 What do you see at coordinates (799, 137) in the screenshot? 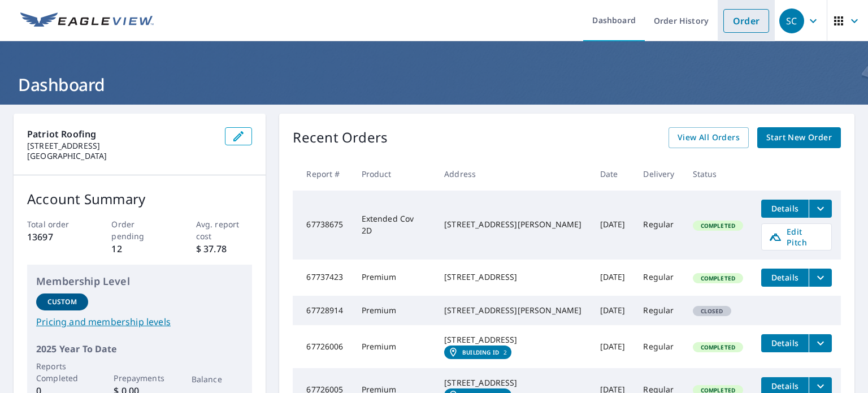
I see `span: Start New Order` at bounding box center [799, 137].